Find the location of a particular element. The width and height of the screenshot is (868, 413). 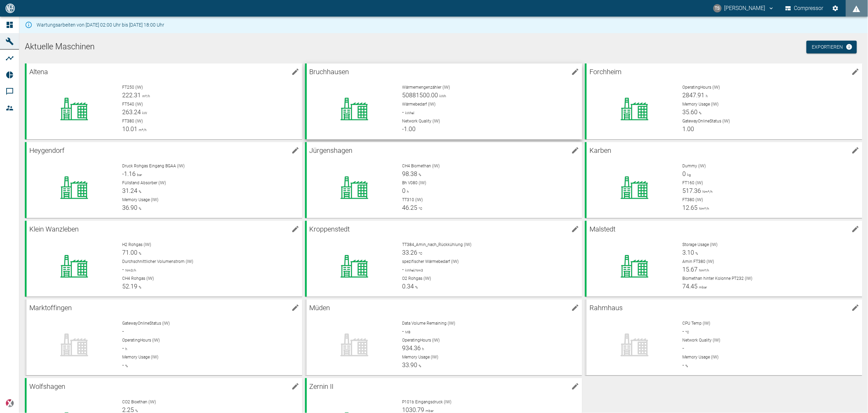

span: Amin FT380 (IW) is located at coordinates (698, 261).